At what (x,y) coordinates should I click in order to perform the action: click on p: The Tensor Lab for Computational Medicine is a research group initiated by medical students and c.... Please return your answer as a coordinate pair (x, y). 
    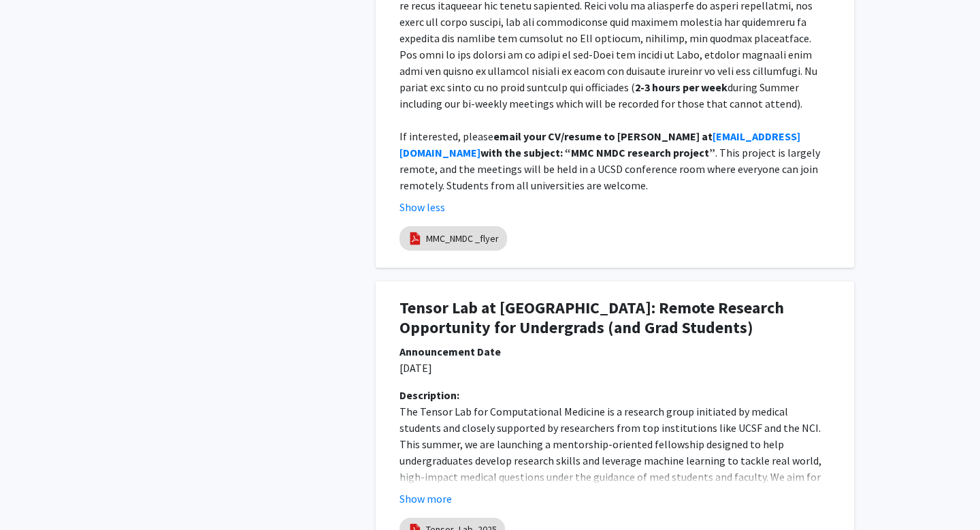
    Looking at the image, I should click on (615, 461).